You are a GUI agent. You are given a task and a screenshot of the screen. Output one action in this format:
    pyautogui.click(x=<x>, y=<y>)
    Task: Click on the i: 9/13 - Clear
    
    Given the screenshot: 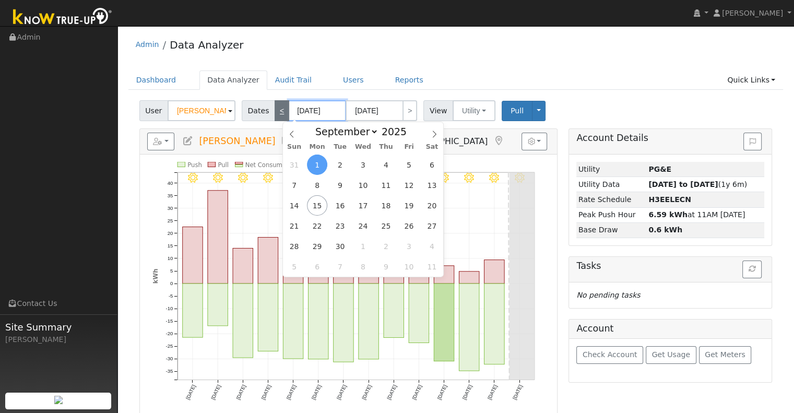 What is the action you would take?
    pyautogui.click(x=494, y=178)
    